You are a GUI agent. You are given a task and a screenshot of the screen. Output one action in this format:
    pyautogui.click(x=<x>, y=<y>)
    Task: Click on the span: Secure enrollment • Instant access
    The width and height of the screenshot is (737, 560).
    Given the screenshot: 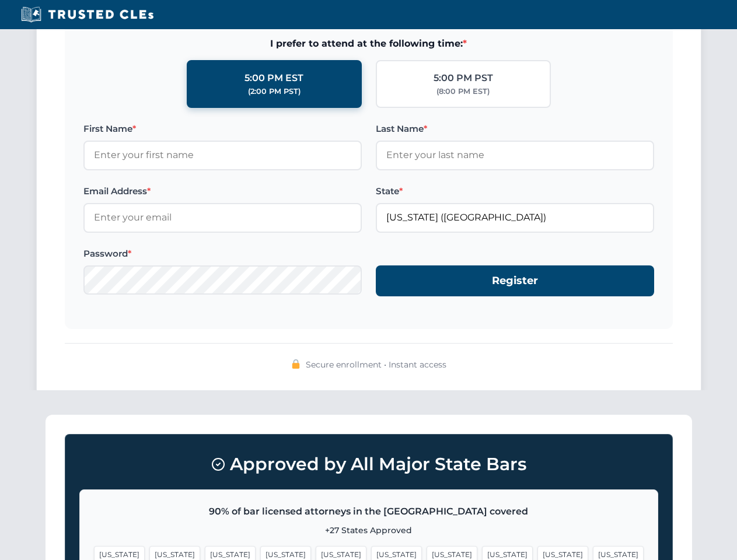 What is the action you would take?
    pyautogui.click(x=376, y=365)
    